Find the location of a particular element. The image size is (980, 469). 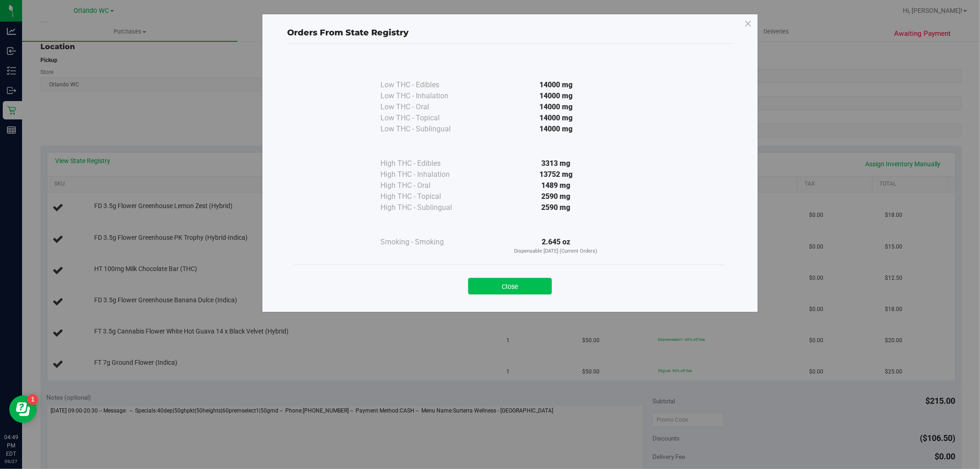

div: High THC - Edibles is located at coordinates (426, 163).